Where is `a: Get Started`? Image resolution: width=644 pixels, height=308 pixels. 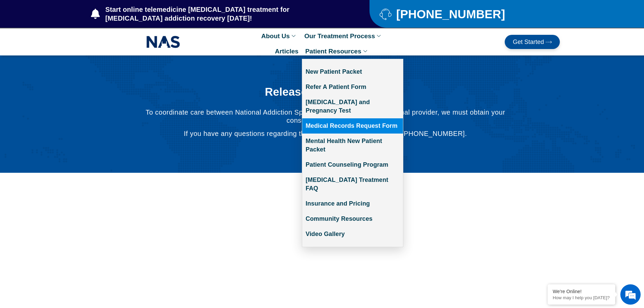 a: Get Started is located at coordinates (532, 42).